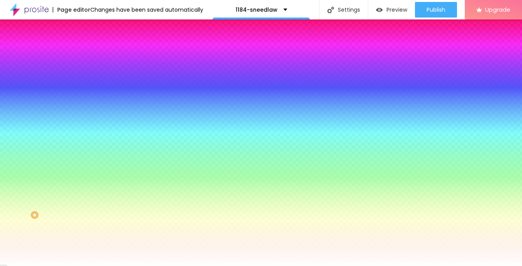 The height and width of the screenshot is (266, 522). I want to click on p: 1184-sneedlaw, so click(257, 10).